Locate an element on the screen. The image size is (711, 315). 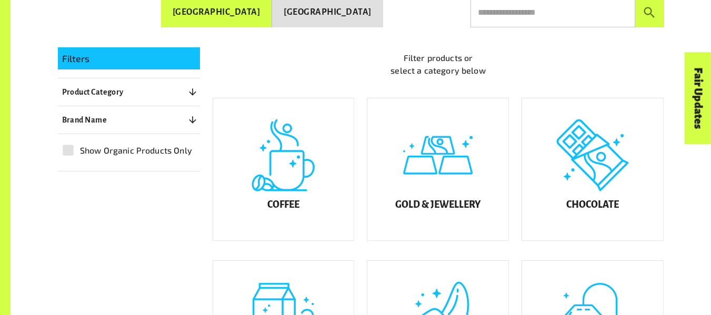
p: Filters is located at coordinates (129, 58).